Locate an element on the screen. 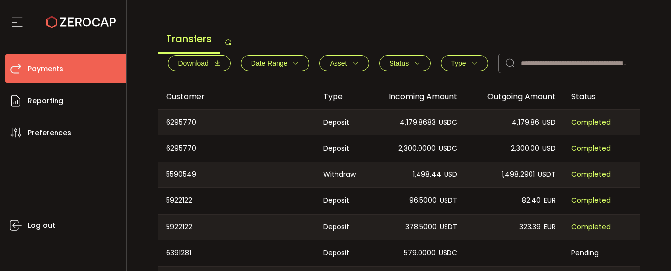  span: Asset is located at coordinates (338, 63).